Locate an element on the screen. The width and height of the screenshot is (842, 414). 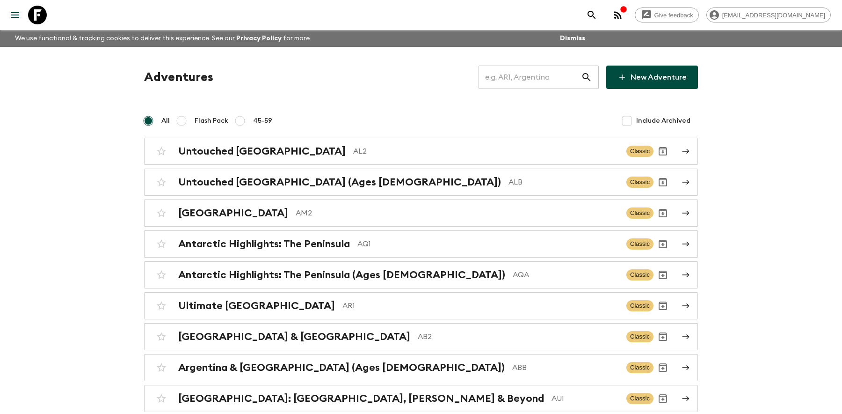
button: menu is located at coordinates (15, 15).